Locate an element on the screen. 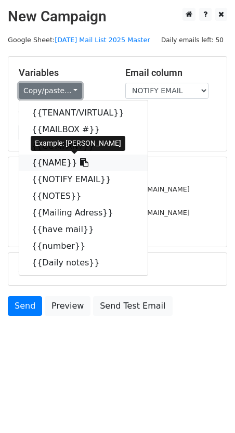 The width and height of the screenshot is (235, 433). a: Send is located at coordinates (25, 306).